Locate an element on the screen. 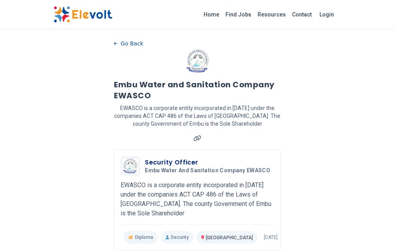  a: Contact is located at coordinates (302, 14).